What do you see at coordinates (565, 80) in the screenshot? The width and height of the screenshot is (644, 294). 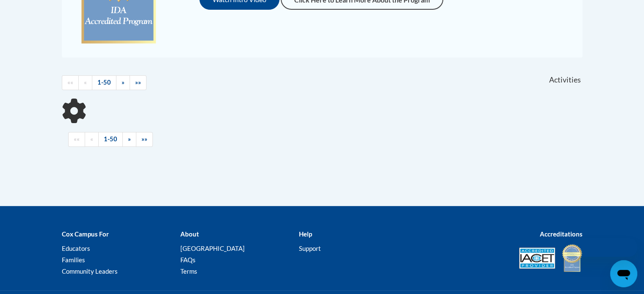 I see `span: Activities` at bounding box center [565, 80].